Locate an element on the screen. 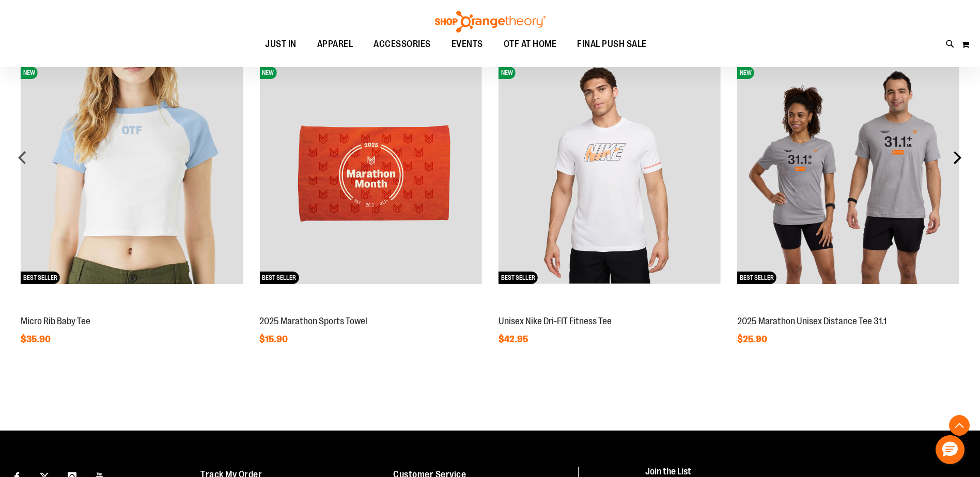 Image resolution: width=980 pixels, height=477 pixels. div: next is located at coordinates (957, 157).